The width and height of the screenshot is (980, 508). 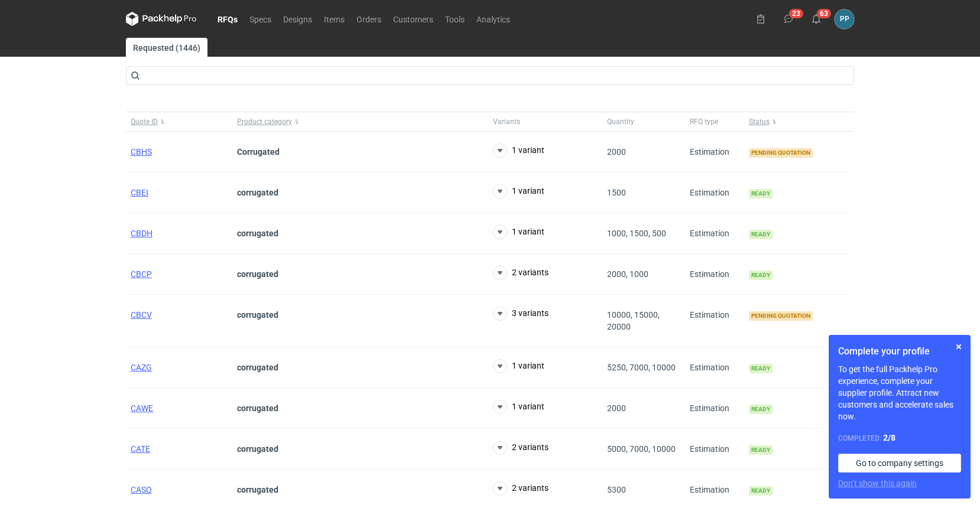 I want to click on button: PP, so click(x=844, y=19).